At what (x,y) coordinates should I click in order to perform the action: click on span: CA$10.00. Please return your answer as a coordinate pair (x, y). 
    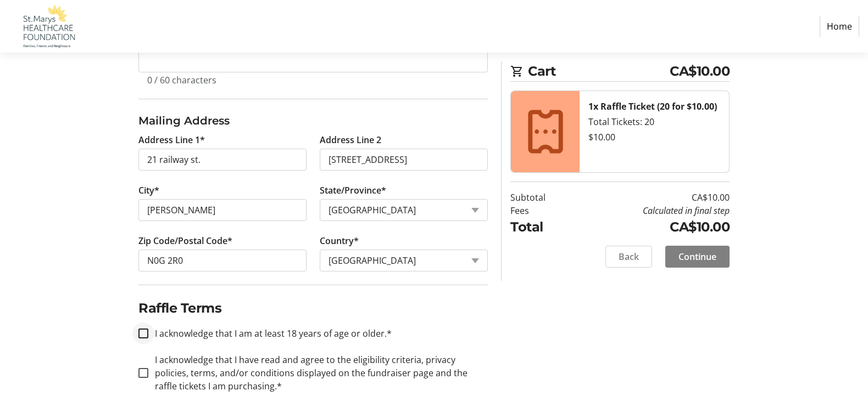
    Looking at the image, I should click on (699, 72).